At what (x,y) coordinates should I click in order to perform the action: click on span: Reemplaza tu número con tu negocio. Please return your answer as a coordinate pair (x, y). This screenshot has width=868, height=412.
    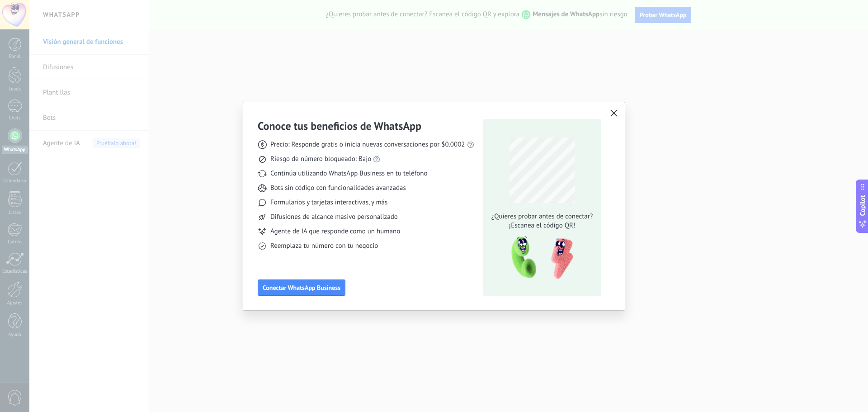
    Looking at the image, I should click on (324, 246).